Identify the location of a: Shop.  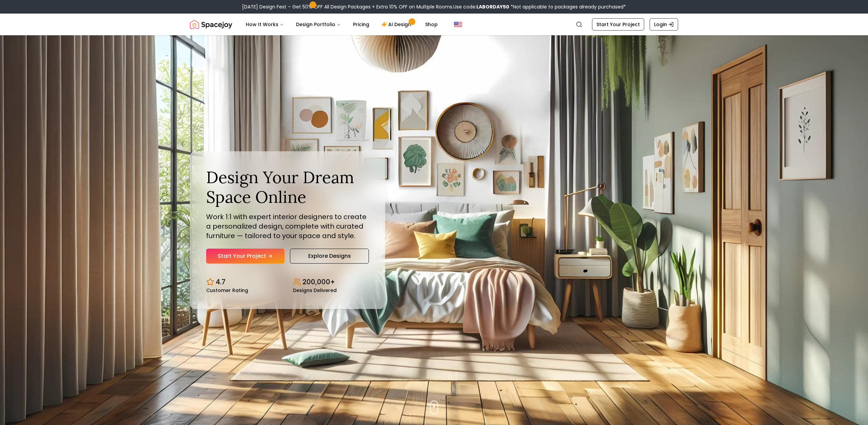
(432, 24).